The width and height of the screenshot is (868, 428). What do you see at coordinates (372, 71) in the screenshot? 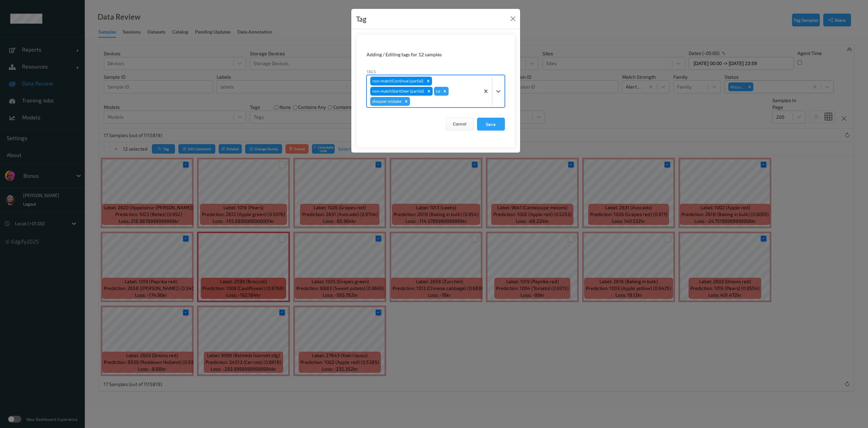
I see `label: Tags` at bounding box center [372, 71].